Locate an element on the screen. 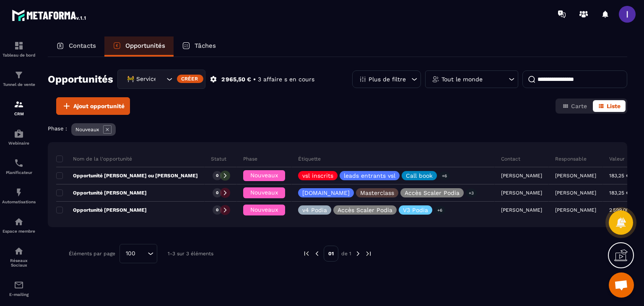 Image resolution: width=644 pixels, height=306 pixels. button: Ajout opportunité is located at coordinates (93, 106).